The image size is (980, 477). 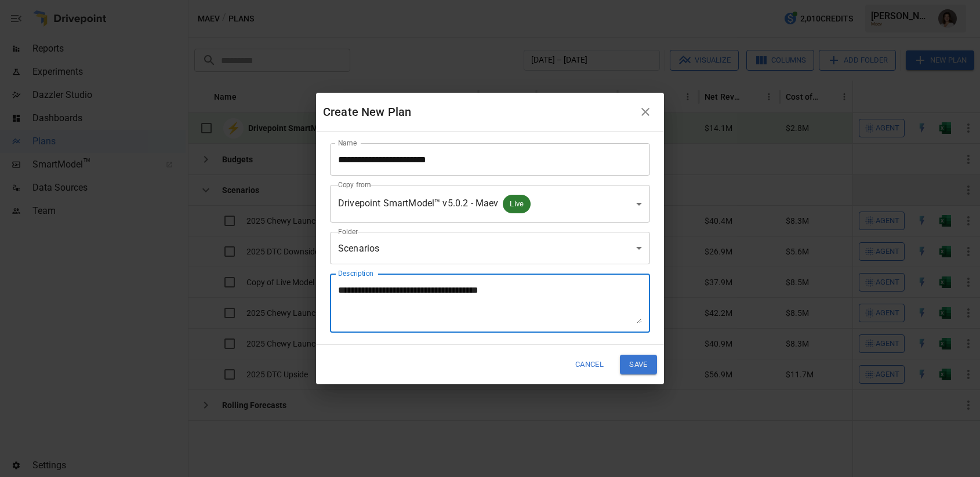 I want to click on label: Folder, so click(x=348, y=231).